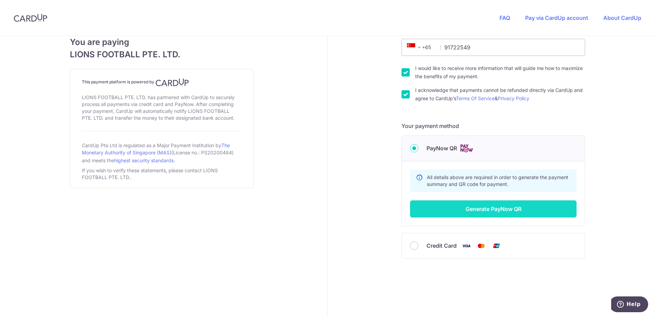 Image resolution: width=655 pixels, height=317 pixels. I want to click on img: Cards logo, so click(467, 148).